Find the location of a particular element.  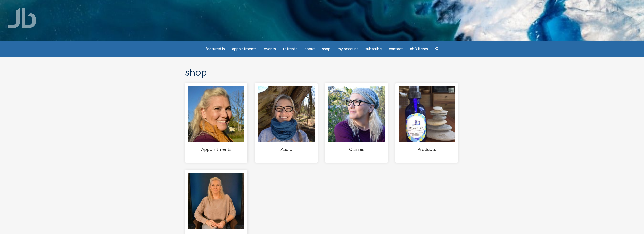

a: Contact is located at coordinates (396, 49).